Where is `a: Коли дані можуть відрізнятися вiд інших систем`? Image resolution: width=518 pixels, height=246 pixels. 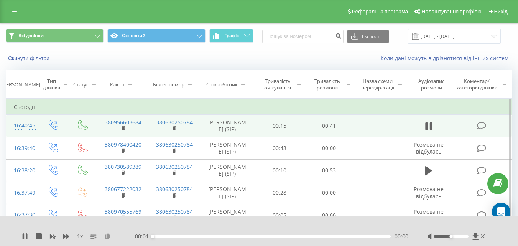 a: Коли дані можуть відрізнятися вiд інших систем is located at coordinates (446, 58).